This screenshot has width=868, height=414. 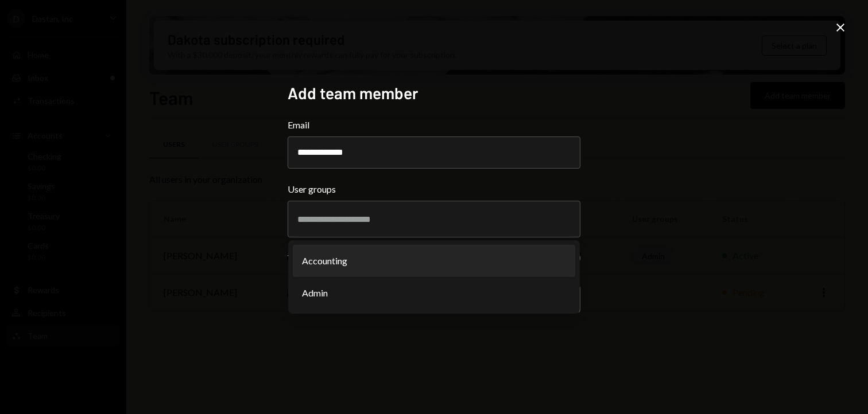 I want to click on label: Email, so click(x=434, y=125).